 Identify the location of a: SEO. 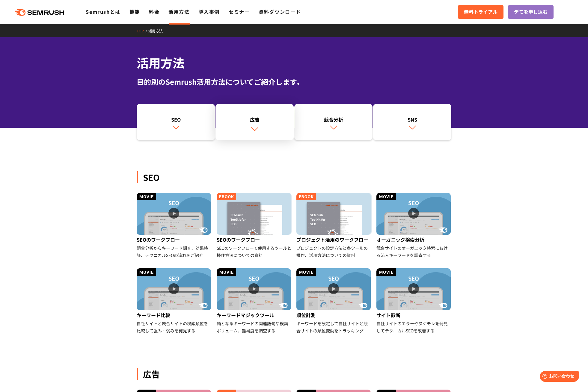
(176, 122).